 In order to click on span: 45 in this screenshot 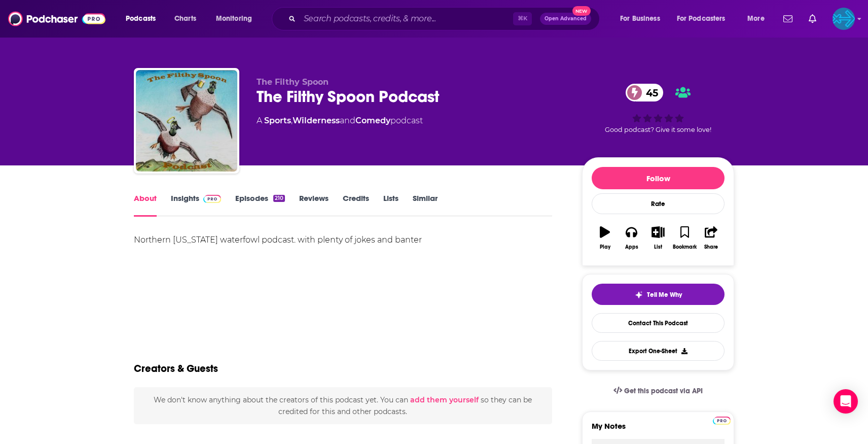, I will do `click(650, 93)`.